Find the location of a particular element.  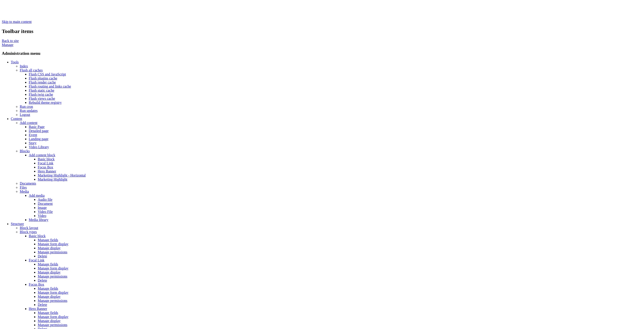

a: Marketing Highlight is located at coordinates (52, 179).